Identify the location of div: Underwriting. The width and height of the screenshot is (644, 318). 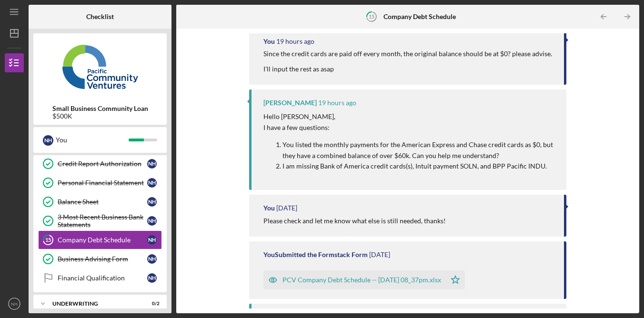
(94, 304).